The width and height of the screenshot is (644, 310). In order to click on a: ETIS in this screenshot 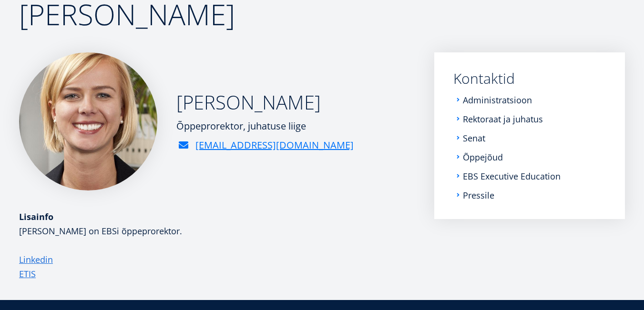, I will do `click(27, 274)`.